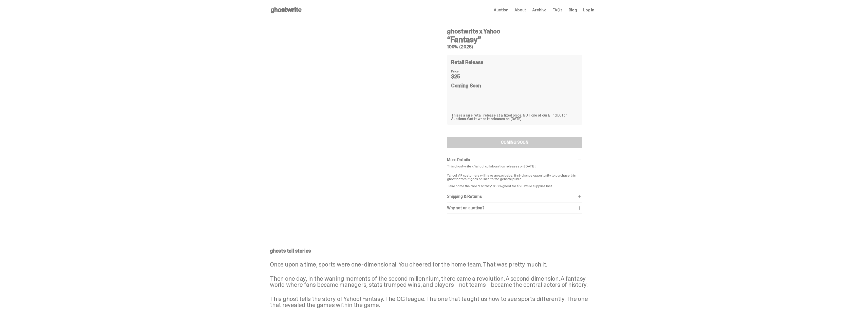 This screenshot has height=322, width=868. Describe the element at coordinates (515, 96) in the screenshot. I see `div: Coming Soon` at that location.